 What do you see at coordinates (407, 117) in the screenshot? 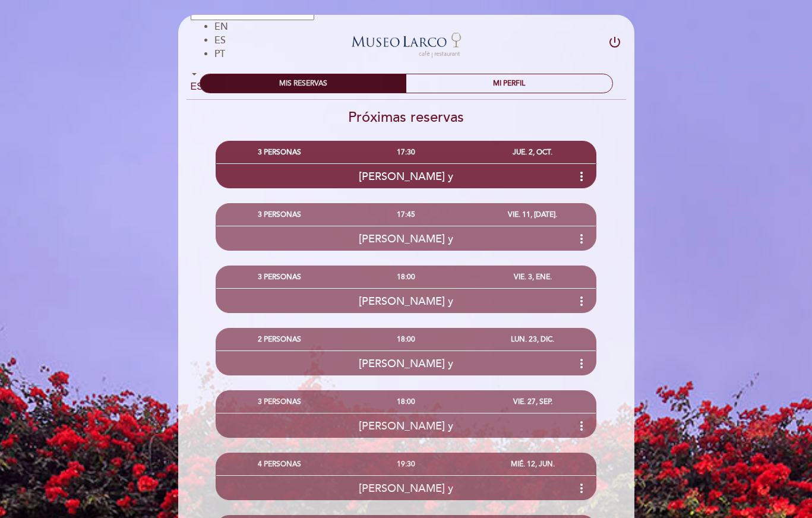
I see `h2: Próximas reservas` at bounding box center [407, 117].